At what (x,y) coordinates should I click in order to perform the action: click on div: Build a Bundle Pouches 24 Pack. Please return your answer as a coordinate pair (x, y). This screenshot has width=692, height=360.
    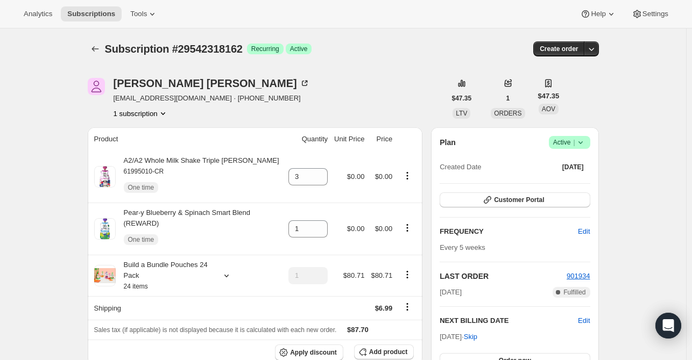
    Looking at the image, I should click on (164, 276).